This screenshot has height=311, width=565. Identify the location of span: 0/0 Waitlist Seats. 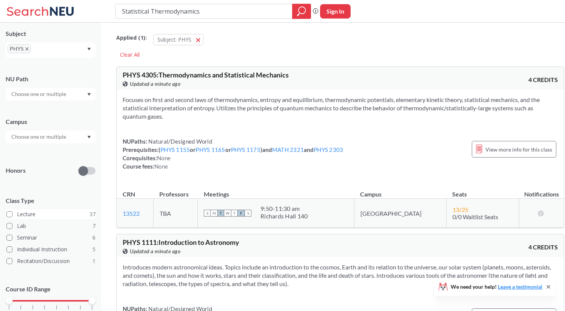
(475, 216).